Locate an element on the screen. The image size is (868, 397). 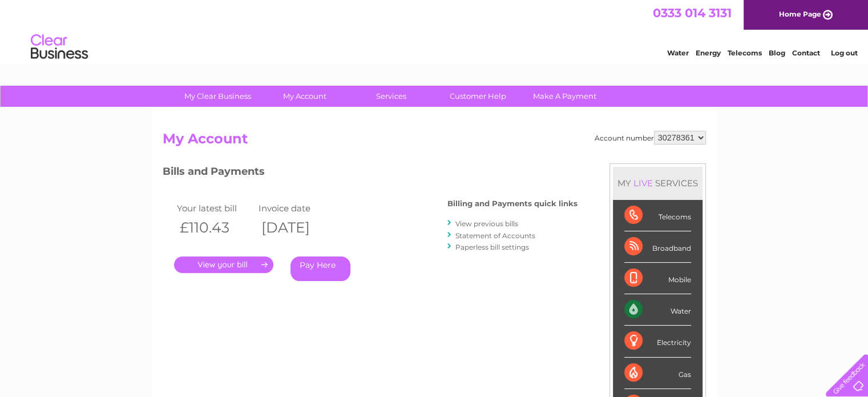
a: Log out is located at coordinates (844, 53).